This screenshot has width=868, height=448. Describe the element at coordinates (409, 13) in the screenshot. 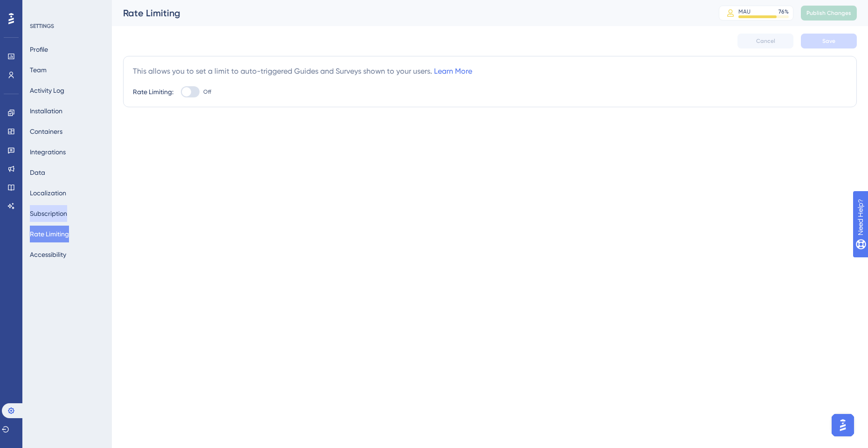

I see `div: Rate Limiting` at that location.